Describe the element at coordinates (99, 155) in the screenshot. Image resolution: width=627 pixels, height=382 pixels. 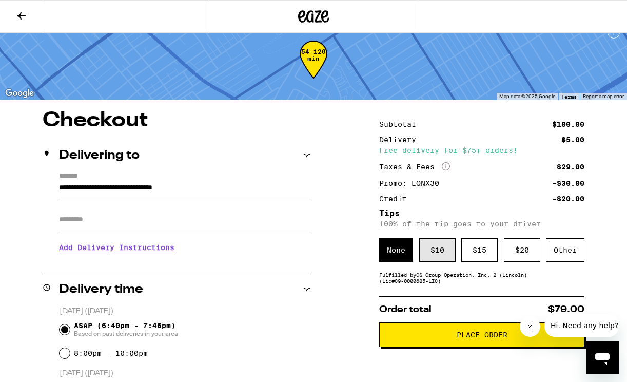
I see `h2: Delivering to` at that location.